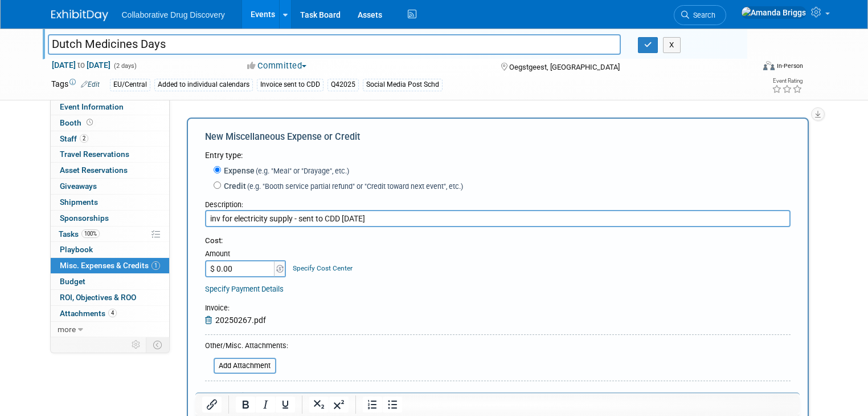  Describe the element at coordinates (343, 84) in the screenshot. I see `div: Q42025` at that location.